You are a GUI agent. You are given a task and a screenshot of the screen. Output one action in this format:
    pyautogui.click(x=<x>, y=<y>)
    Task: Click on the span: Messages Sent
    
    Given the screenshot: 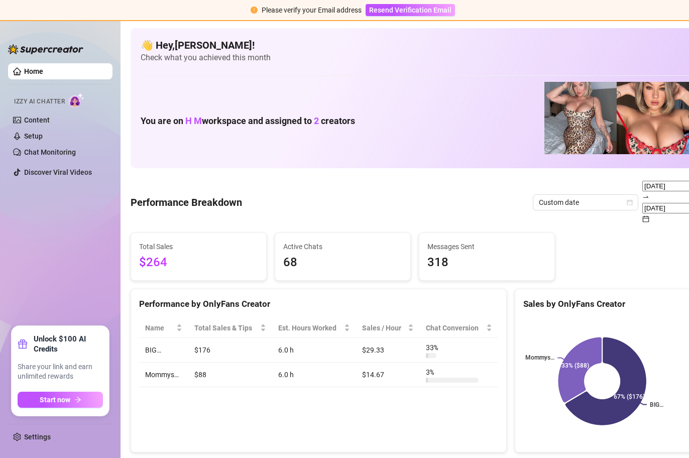 What is the action you would take?
    pyautogui.click(x=487, y=247)
    